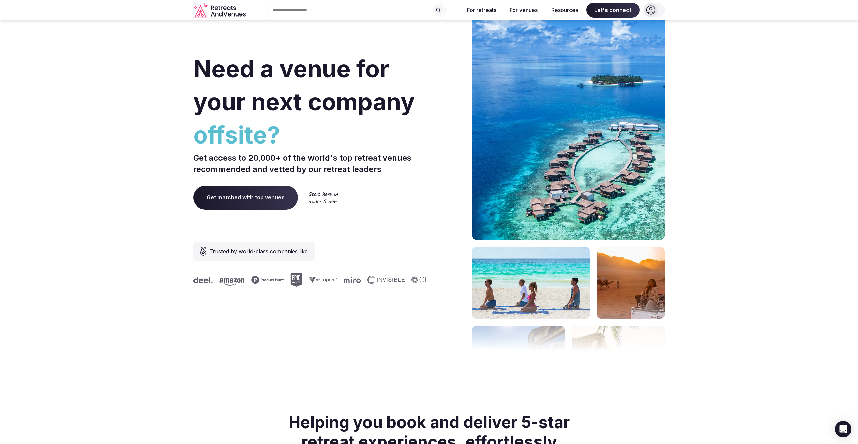 Image resolution: width=858 pixels, height=444 pixels. What do you see at coordinates (323, 198) in the screenshot?
I see `img: Start here in under 5 min` at bounding box center [323, 198].